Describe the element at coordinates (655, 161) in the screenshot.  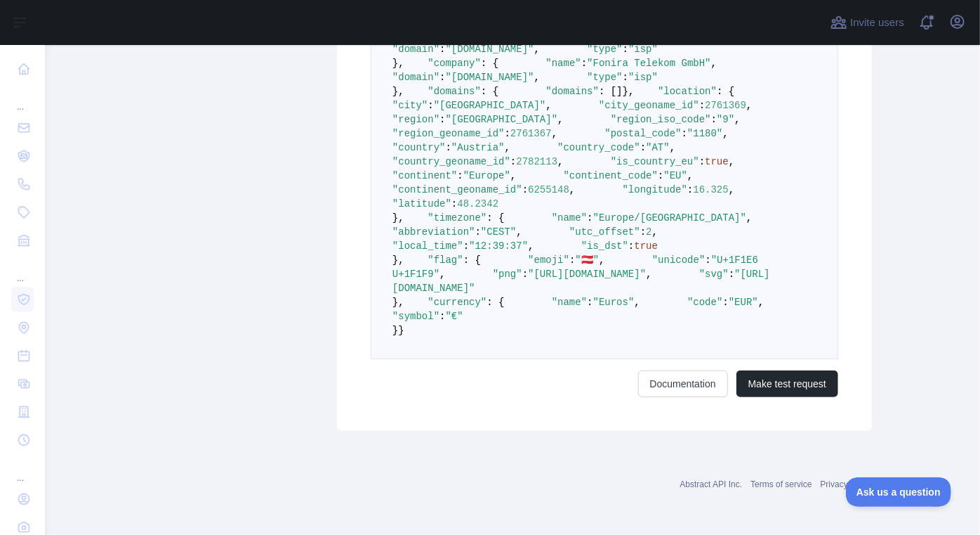
I see `span: "is_country_eu"` at that location.